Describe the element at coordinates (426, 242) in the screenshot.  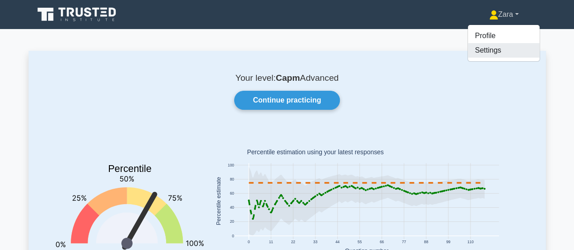
I see `text: 88` at that location.